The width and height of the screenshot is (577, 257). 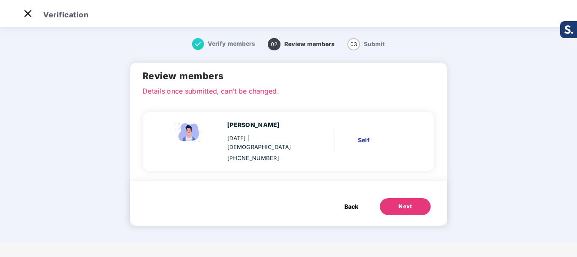 What do you see at coordinates (374, 44) in the screenshot?
I see `span: Submit` at bounding box center [374, 44].